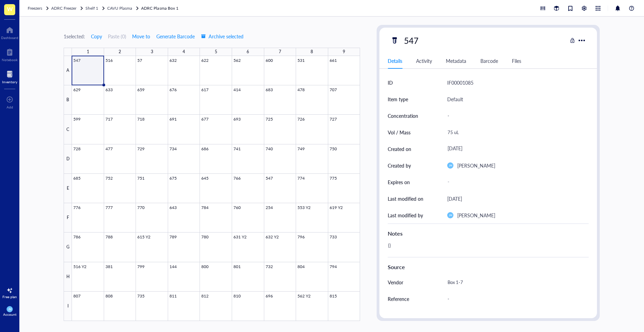 Image resolution: width=644 pixels, height=332 pixels. I want to click on div: IF00001085, so click(460, 83).